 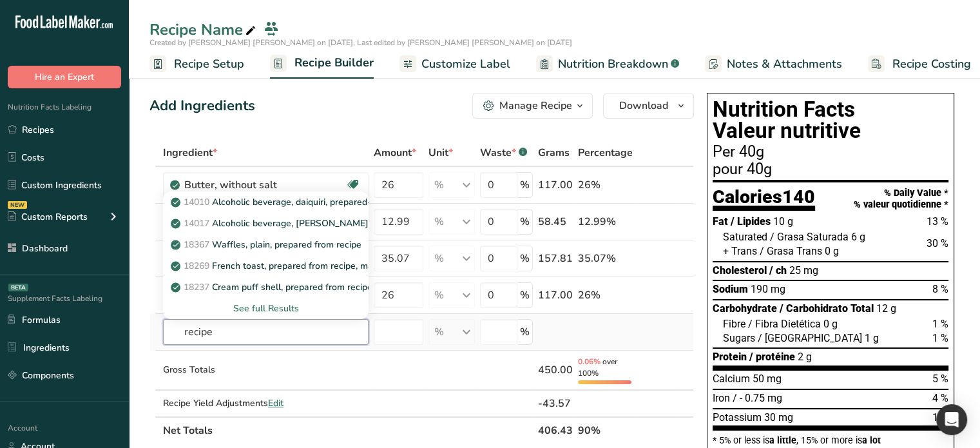 I want to click on span: Download, so click(x=644, y=106).